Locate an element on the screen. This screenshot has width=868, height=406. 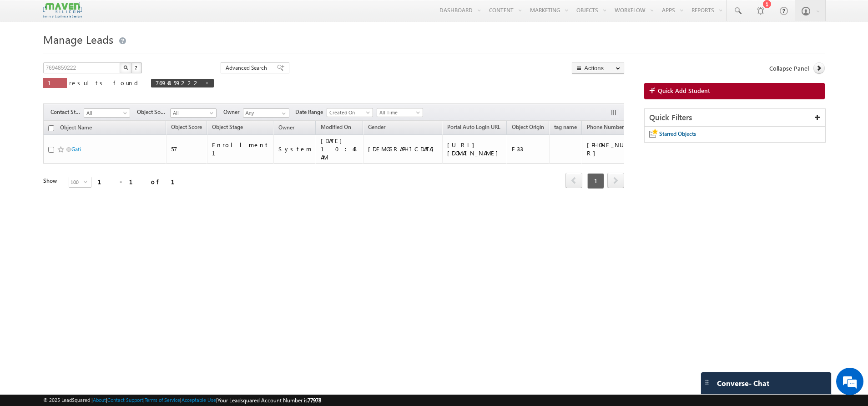
span: Manage Leads is located at coordinates (78, 39).